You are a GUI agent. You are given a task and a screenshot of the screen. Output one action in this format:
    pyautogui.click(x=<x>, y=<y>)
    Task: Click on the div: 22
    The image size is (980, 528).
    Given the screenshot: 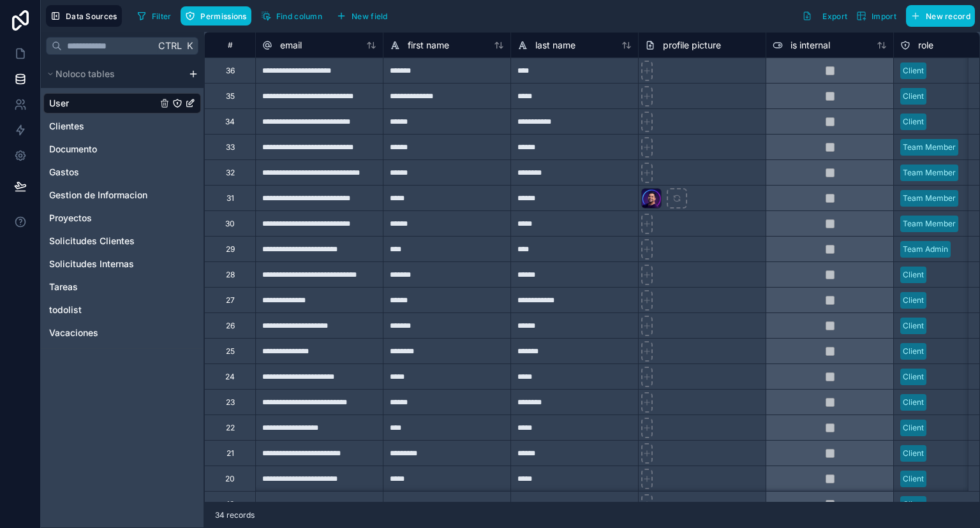 What is the action you would take?
    pyautogui.click(x=230, y=427)
    